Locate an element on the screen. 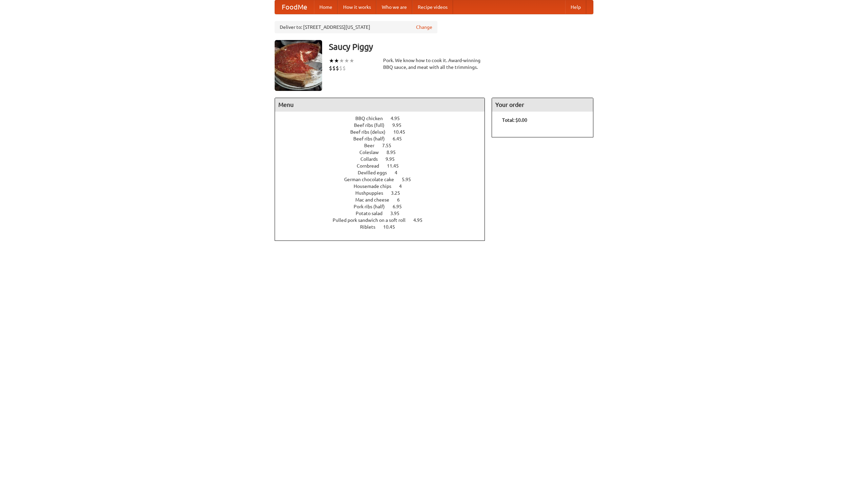  a: Potato salad 3.95 is located at coordinates (384, 214).